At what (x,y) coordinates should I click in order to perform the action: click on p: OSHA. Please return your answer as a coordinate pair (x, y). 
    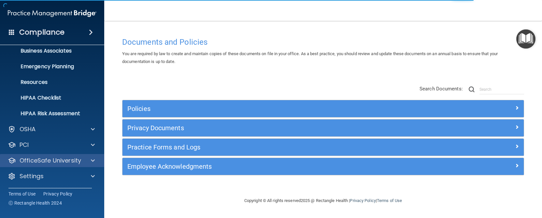
    Looking at the image, I should click on (28, 129).